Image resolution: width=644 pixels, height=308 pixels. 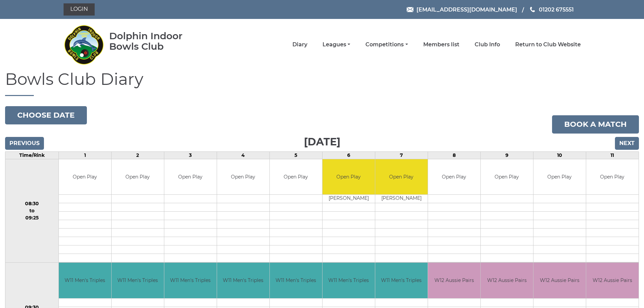 What do you see at coordinates (506, 155) in the screenshot?
I see `td: 9` at bounding box center [506, 155].